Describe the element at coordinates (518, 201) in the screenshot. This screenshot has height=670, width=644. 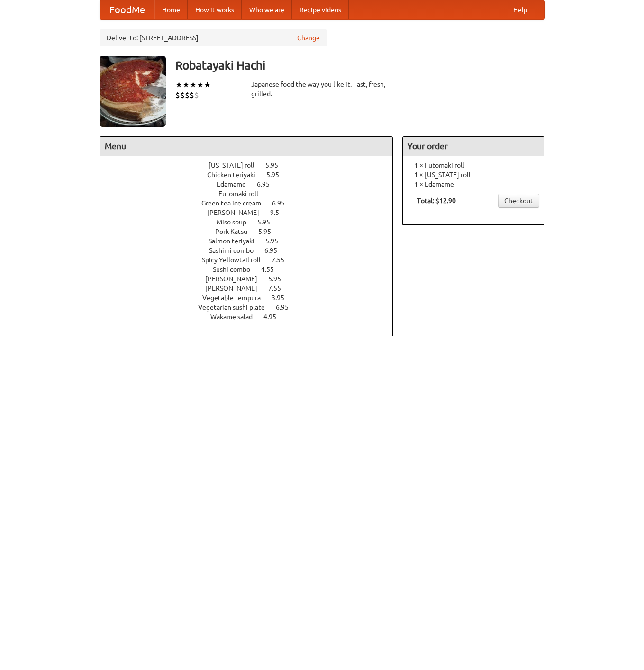
I see `a: Checkout` at that location.